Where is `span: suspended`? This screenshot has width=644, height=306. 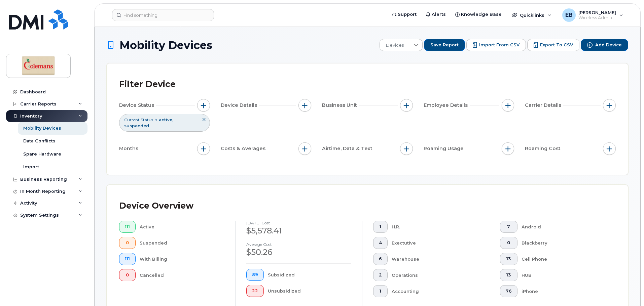
span: suspended is located at coordinates (137, 126).